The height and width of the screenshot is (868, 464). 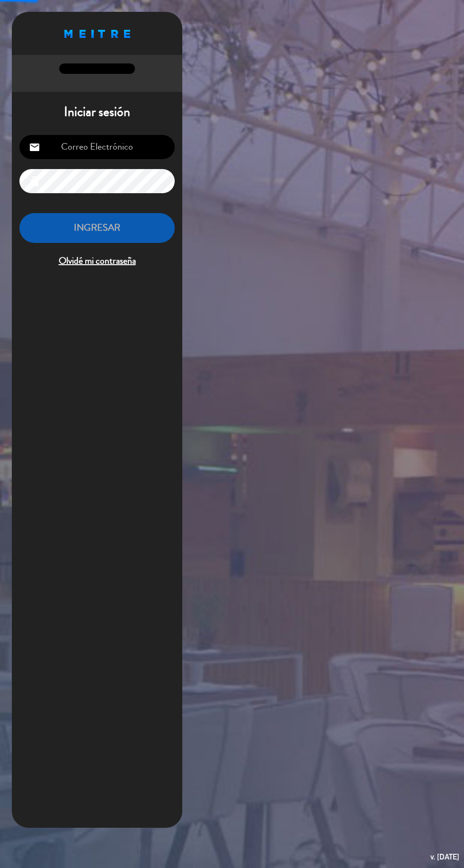 What do you see at coordinates (97, 228) in the screenshot?
I see `button: INGRESAR` at bounding box center [97, 228].